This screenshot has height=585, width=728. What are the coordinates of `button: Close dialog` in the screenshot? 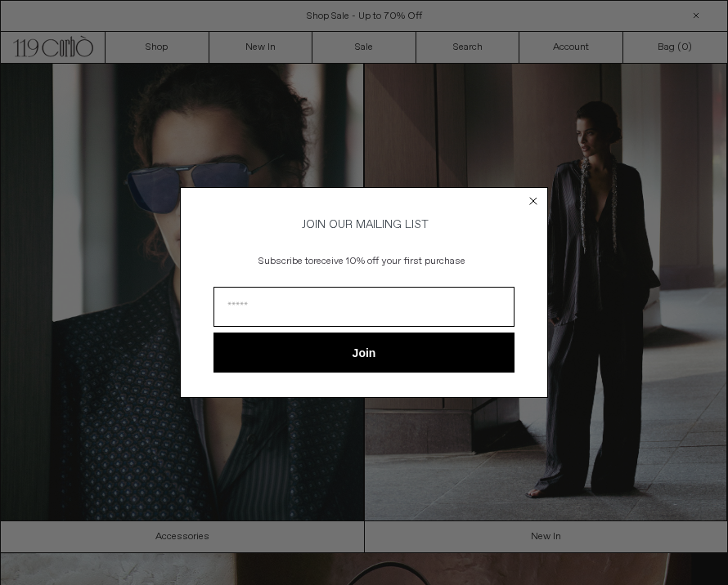 It's located at (533, 201).